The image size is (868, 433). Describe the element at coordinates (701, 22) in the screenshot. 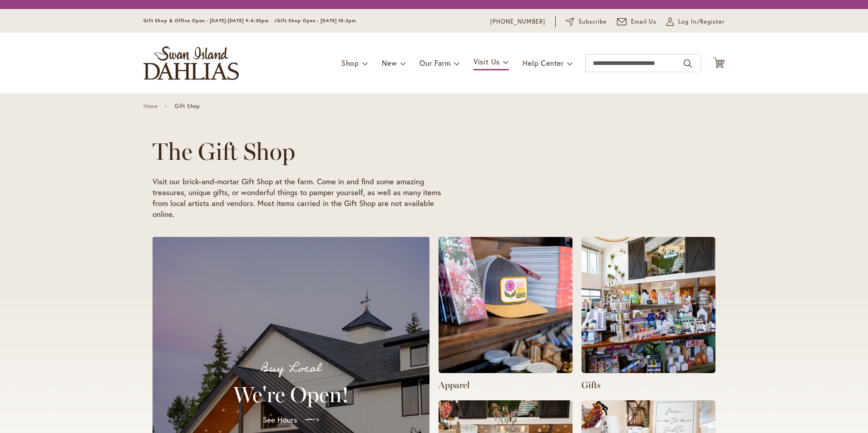

I see `span: Log In/Register` at that location.